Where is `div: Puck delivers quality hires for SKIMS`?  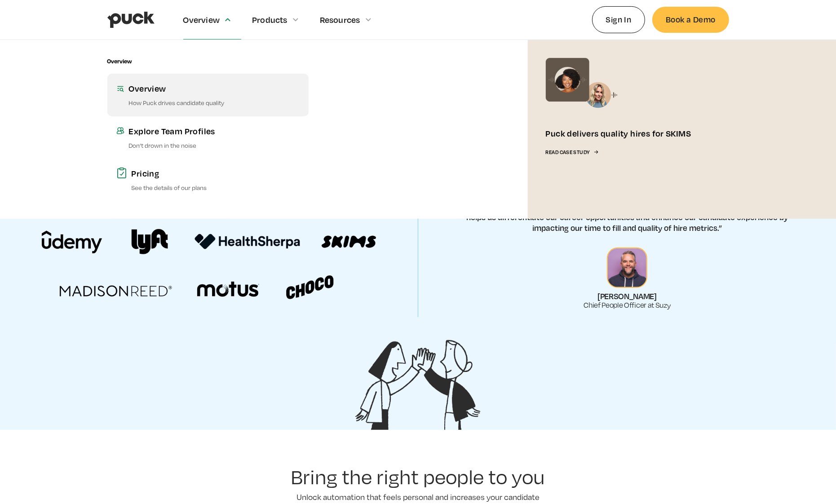 div: Puck delivers quality hires for SKIMS is located at coordinates (619, 133).